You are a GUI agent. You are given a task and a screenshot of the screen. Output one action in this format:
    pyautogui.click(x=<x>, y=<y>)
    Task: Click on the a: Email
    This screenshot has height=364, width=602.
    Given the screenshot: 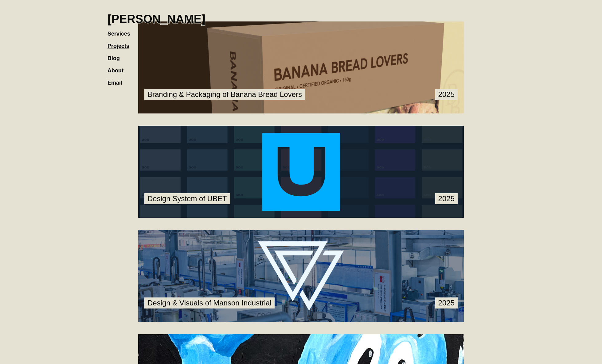 What is the action you would take?
    pyautogui.click(x=118, y=80)
    